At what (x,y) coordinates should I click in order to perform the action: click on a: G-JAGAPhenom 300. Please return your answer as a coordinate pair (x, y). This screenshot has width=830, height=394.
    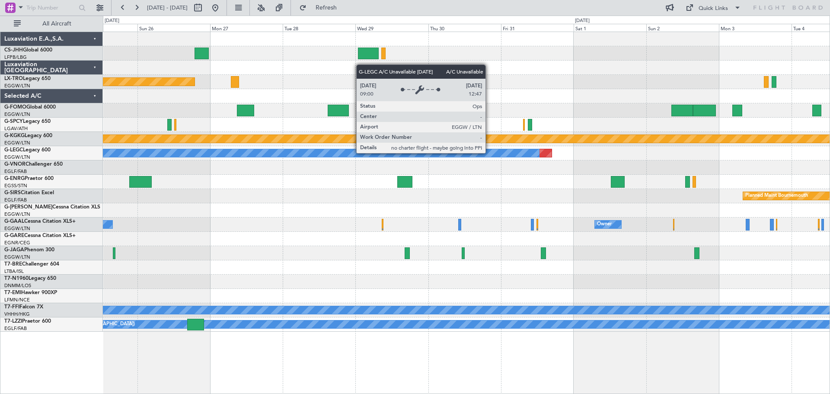
    Looking at the image, I should click on (29, 250).